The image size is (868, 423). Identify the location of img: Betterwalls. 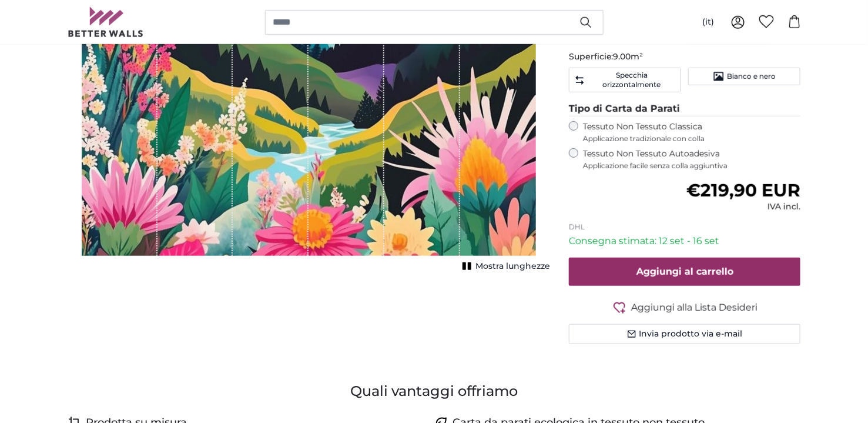
(106, 22).